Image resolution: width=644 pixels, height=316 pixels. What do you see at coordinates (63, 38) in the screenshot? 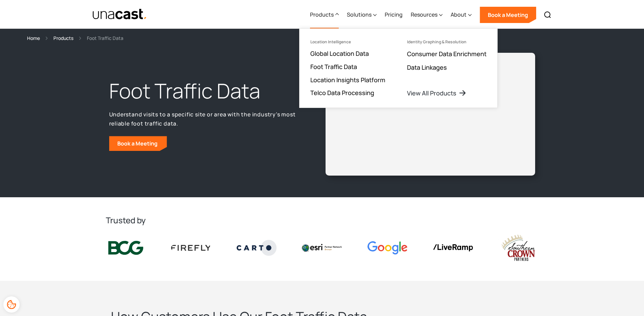
I see `a: Products` at bounding box center [63, 38].